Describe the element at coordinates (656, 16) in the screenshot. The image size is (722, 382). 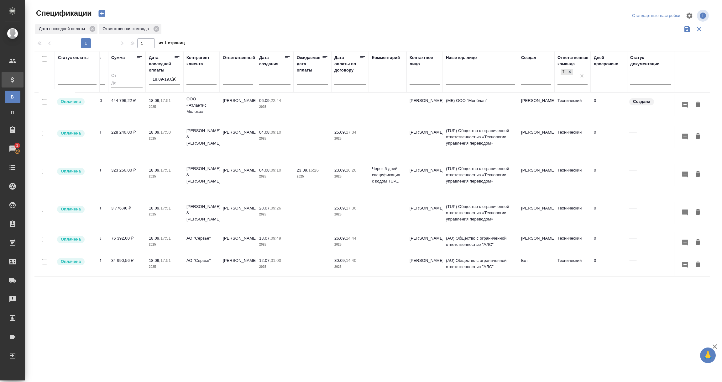
I see `div: split button` at that location.